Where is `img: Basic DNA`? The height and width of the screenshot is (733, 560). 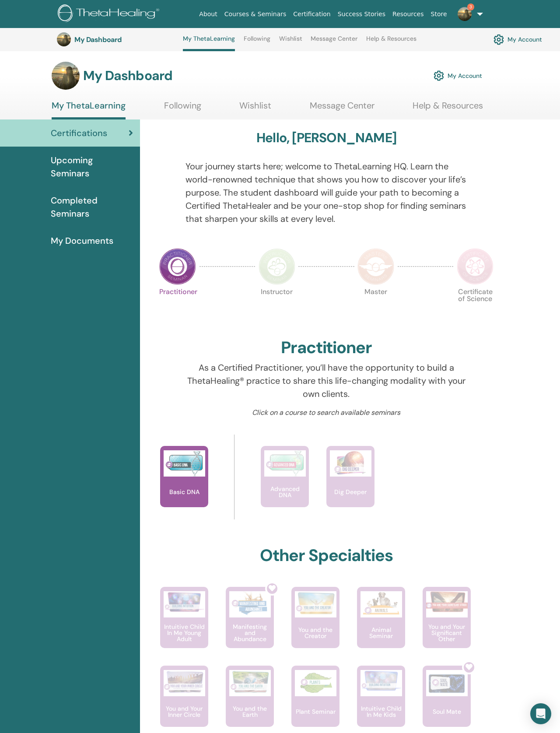
img: Basic DNA is located at coordinates (184, 463).